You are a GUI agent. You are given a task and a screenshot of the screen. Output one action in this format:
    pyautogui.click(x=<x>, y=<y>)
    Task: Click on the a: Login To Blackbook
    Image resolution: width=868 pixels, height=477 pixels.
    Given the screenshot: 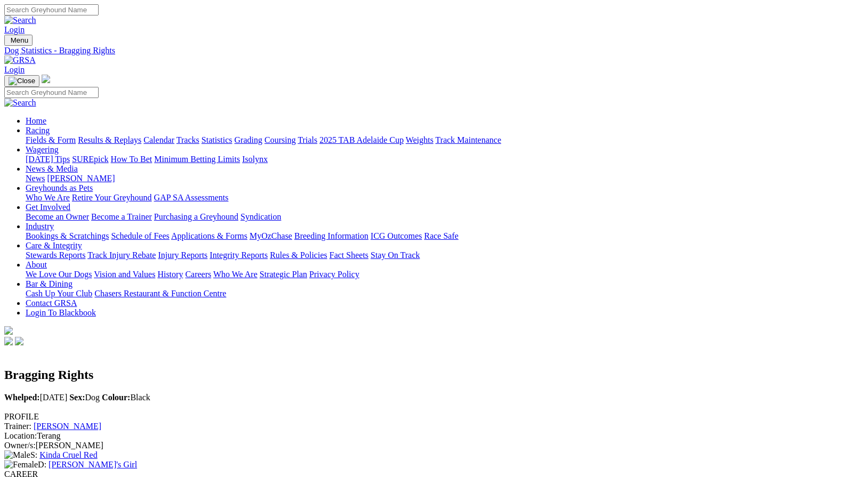 What is the action you would take?
    pyautogui.click(x=61, y=312)
    